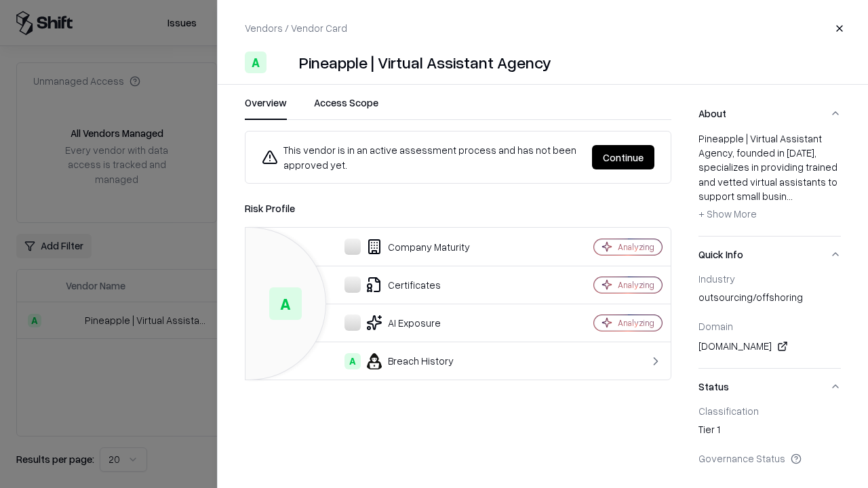  What do you see at coordinates (401, 247) in the screenshot?
I see `div: Company Maturity` at bounding box center [401, 247].